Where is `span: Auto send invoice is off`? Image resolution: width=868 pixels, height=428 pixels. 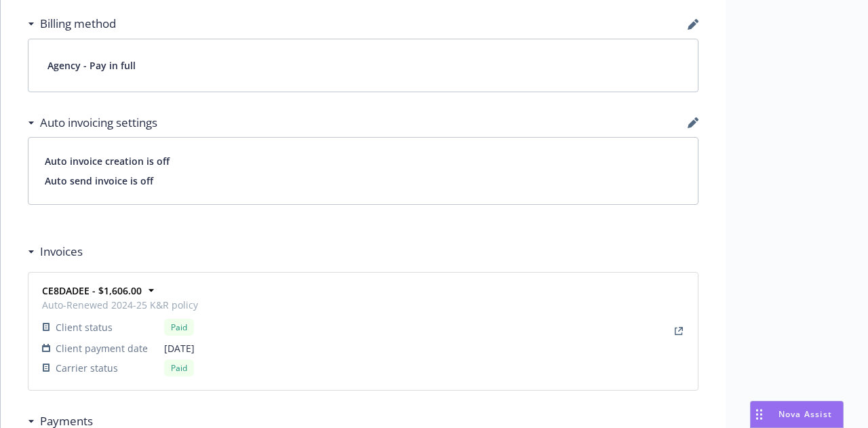
span: Auto send invoice is off is located at coordinates (363, 180).